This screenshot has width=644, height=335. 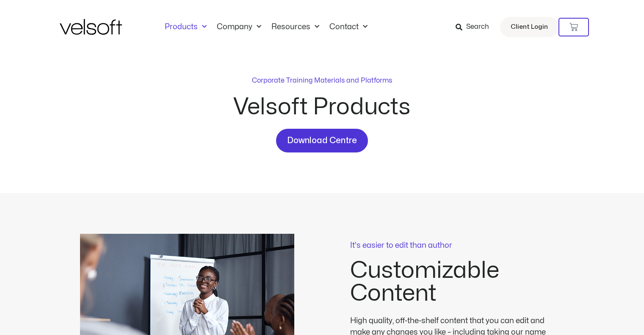 I want to click on span: Search, so click(x=478, y=27).